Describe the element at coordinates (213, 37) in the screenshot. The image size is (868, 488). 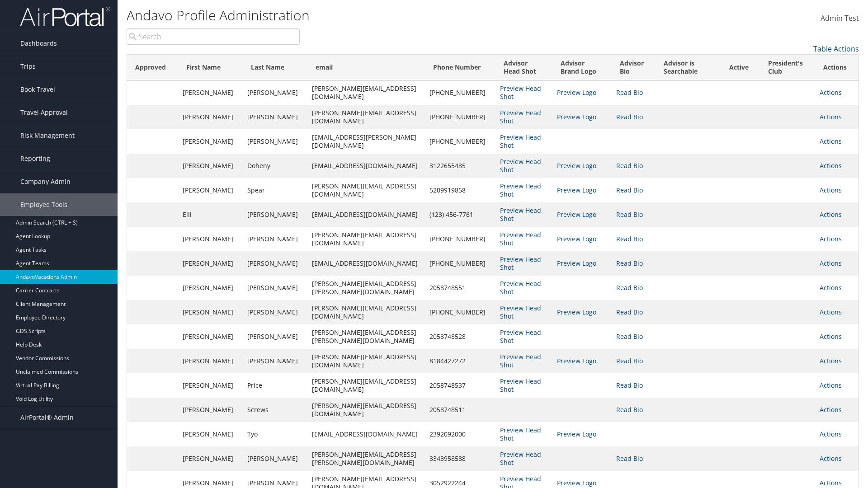
I see `input: Search` at that location.